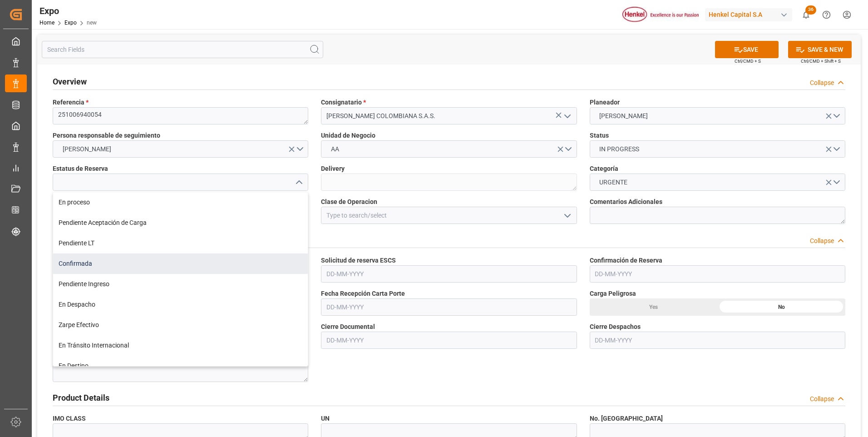  Describe the element at coordinates (615, 327) in the screenshot. I see `span: Cierre Despachos` at that location.